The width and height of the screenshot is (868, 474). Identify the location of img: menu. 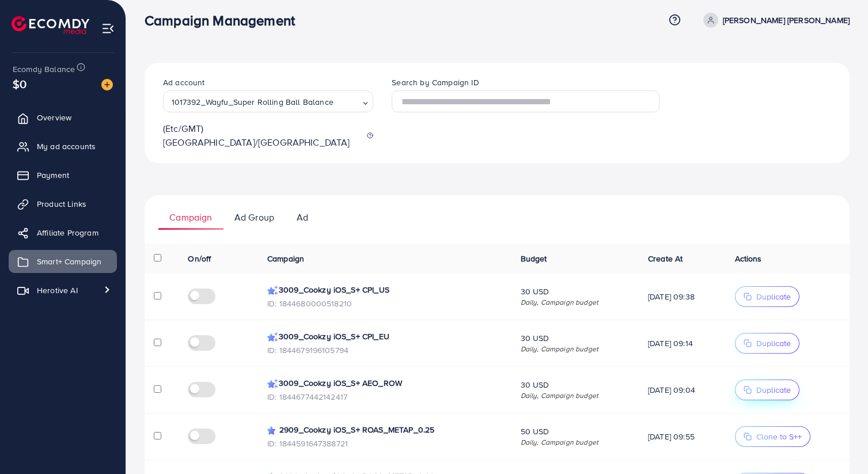
(108, 28).